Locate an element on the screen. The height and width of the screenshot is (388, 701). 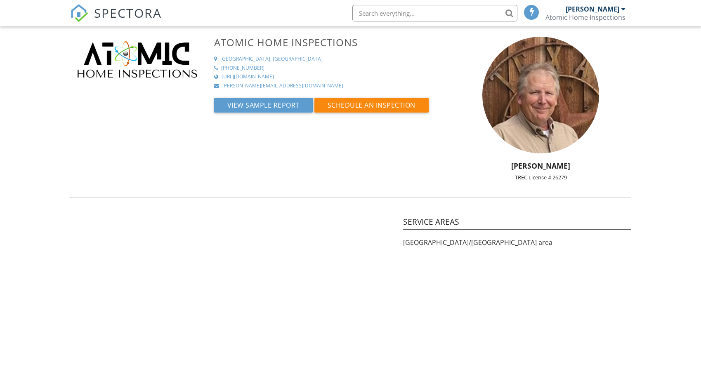
img: The Best Home Inspection Software - Spectora is located at coordinates (79, 13).